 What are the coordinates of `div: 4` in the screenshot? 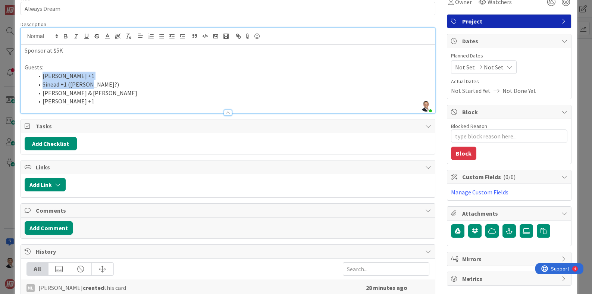 It's located at (40, 6).